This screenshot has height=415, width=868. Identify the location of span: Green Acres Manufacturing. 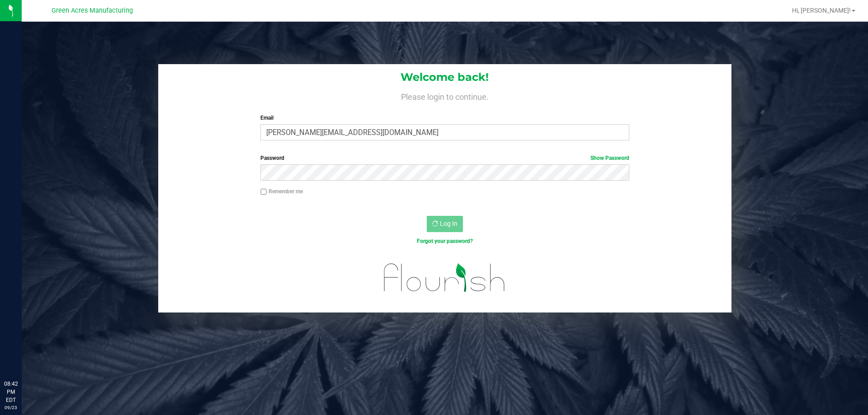
(92, 10).